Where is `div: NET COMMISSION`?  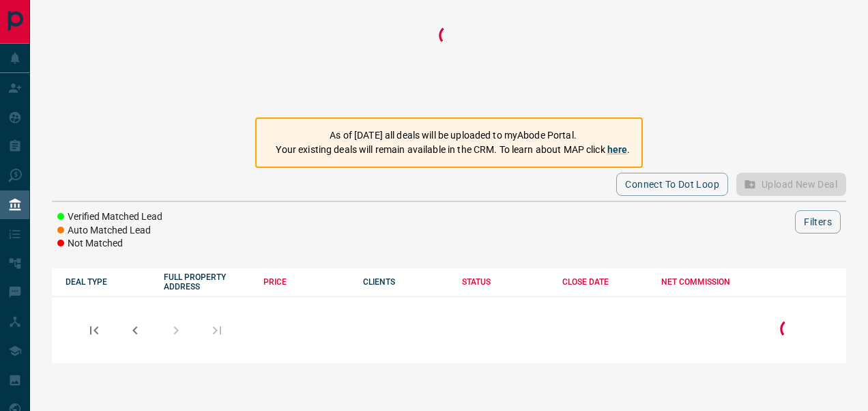 div: NET COMMISSION is located at coordinates (705, 281).